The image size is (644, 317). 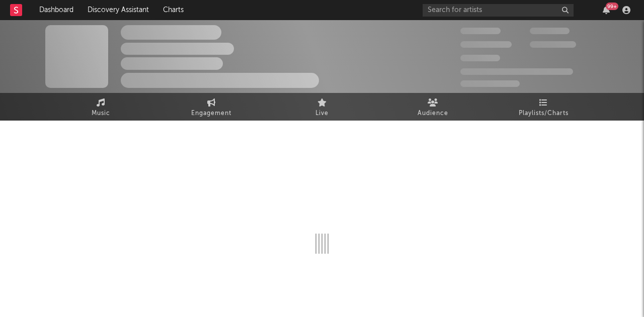 What do you see at coordinates (322, 106) in the screenshot?
I see `a: Live` at bounding box center [322, 106].